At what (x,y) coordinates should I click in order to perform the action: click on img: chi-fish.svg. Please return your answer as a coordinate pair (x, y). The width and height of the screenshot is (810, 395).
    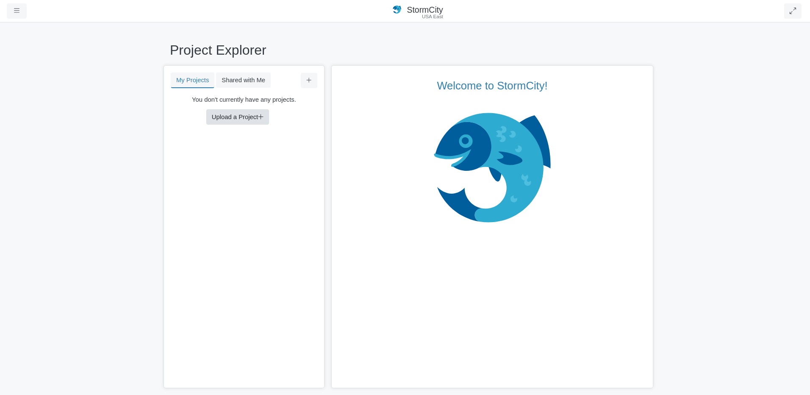
    Looking at the image, I should click on (492, 167).